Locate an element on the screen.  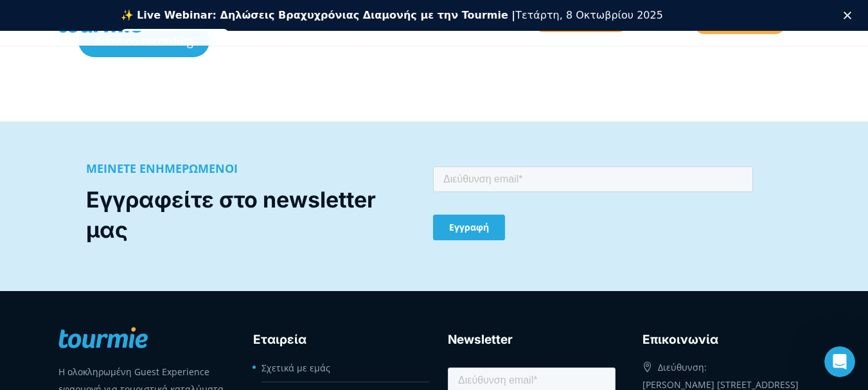
div: Εγγραφείτε στο newsletter μας is located at coordinates (246, 215).